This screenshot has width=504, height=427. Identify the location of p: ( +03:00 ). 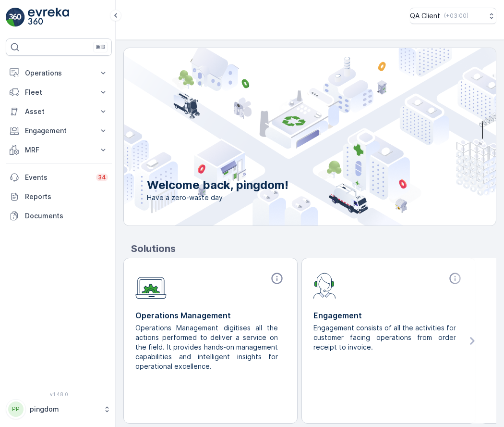
(456, 16).